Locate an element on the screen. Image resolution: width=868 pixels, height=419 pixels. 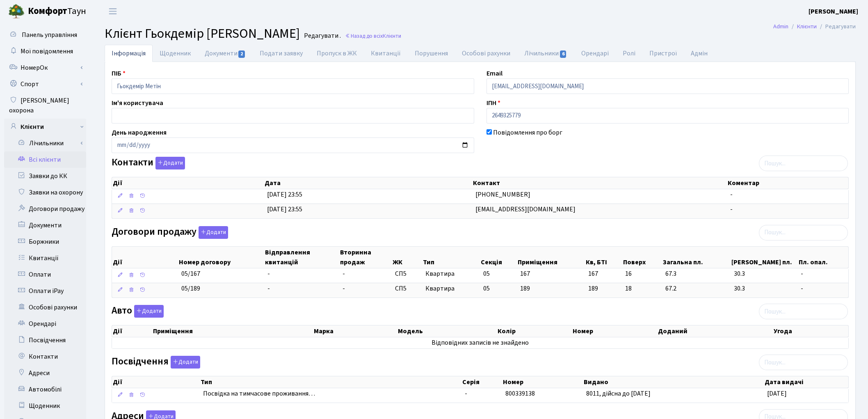
a: Заявки до КК is located at coordinates (45, 176).